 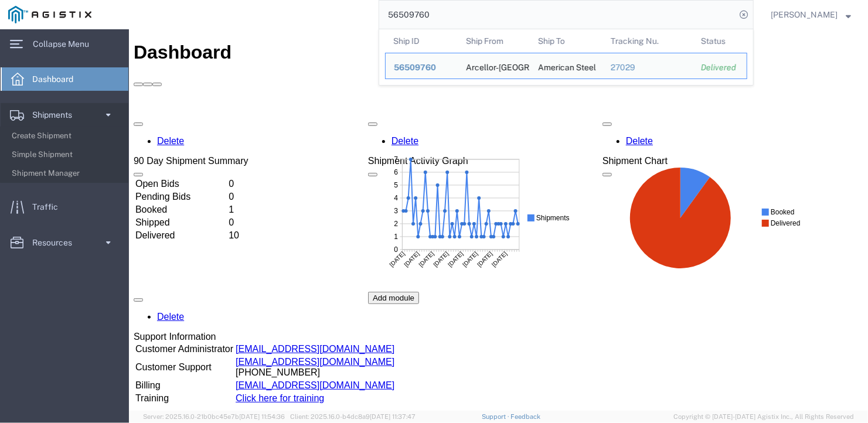 What do you see at coordinates (421, 41) in the screenshot?
I see `th: Ship ID` at bounding box center [421, 41].